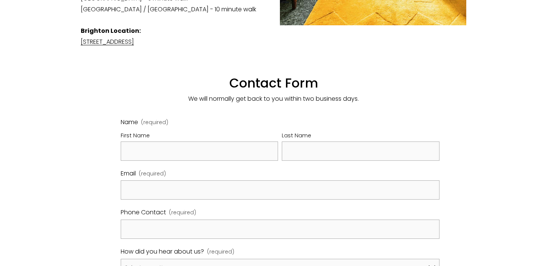  I want to click on div: First Name, so click(200, 136).